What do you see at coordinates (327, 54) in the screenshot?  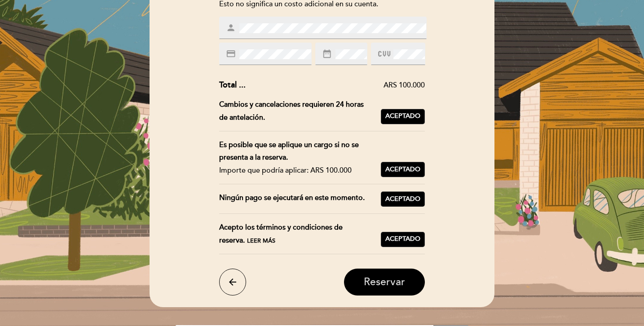 I see `i: date_range` at bounding box center [327, 54].